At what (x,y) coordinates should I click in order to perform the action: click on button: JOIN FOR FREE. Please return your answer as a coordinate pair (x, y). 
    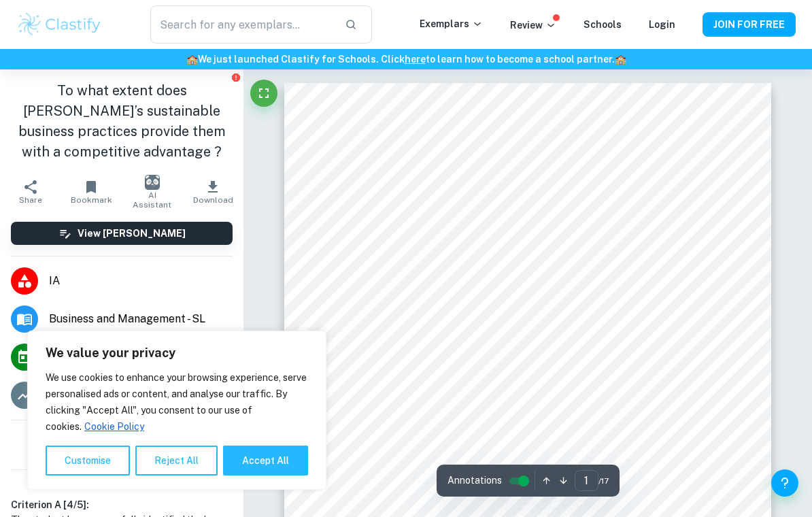
    Looking at the image, I should click on (749, 25).